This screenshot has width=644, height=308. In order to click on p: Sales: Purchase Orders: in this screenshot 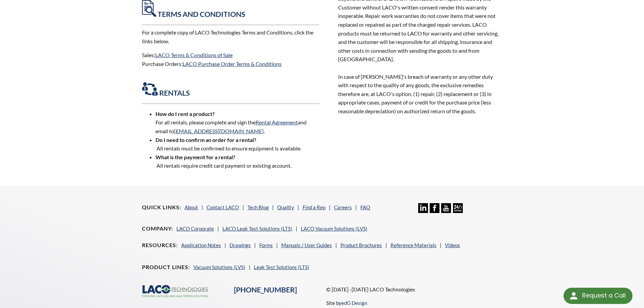, I will do `click(231, 63)`.